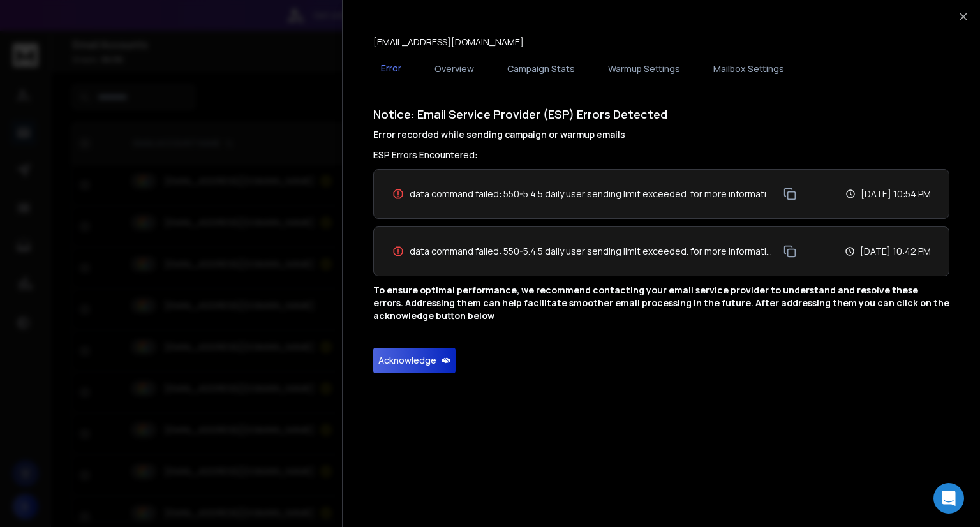 This screenshot has width=980, height=527. I want to click on button: Acknowledge, so click(414, 360).